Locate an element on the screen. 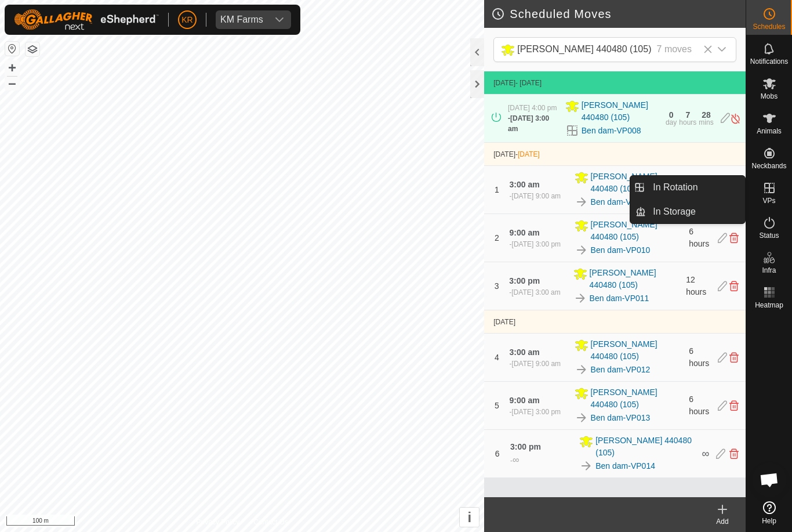  span: In Storage is located at coordinates (675, 212).